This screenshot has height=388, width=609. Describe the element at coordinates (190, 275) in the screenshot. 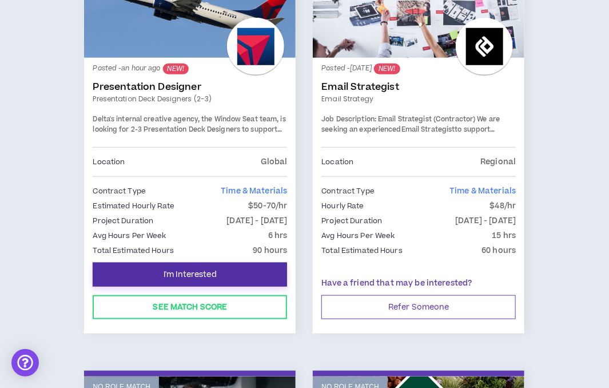

I see `button: I'm Interested` at that location.